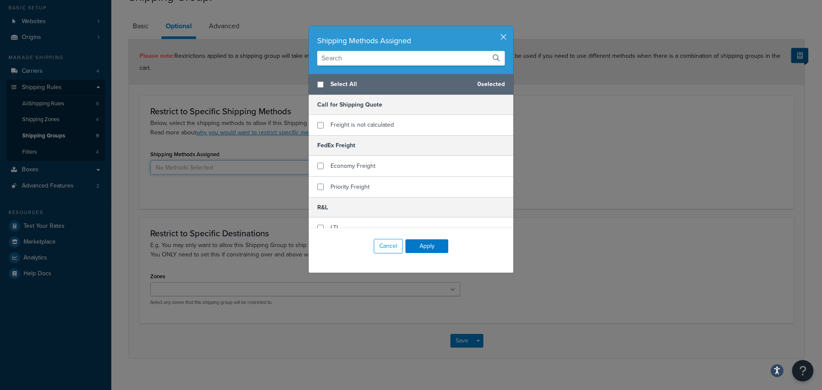  What do you see at coordinates (411, 84) in the screenshot?
I see `div: 0 selected` at bounding box center [411, 84].